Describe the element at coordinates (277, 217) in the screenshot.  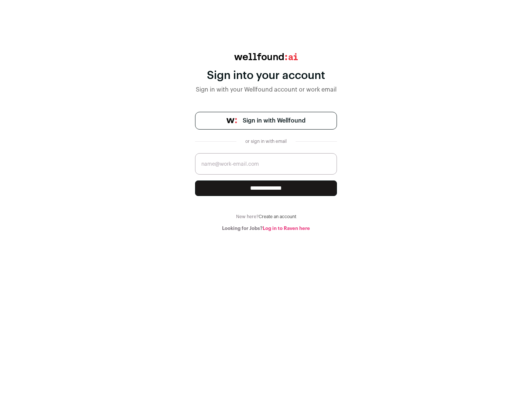
I see `a: Create an account` at that location.